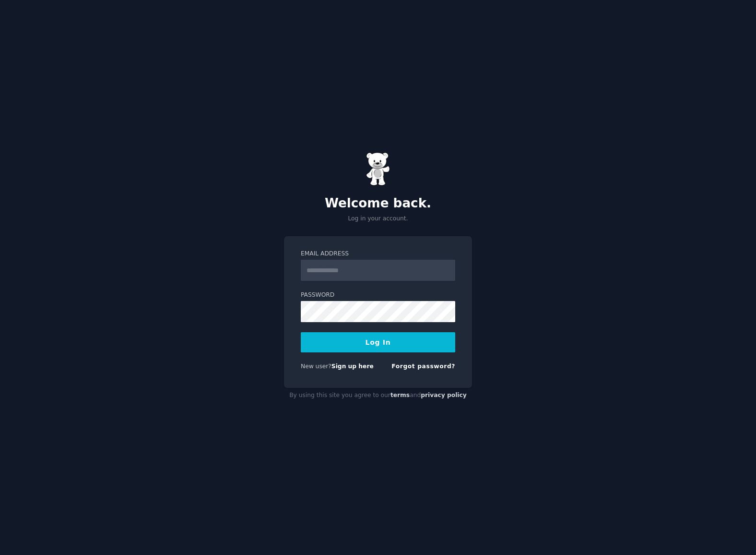  What do you see at coordinates (378, 295) in the screenshot?
I see `label: Password` at bounding box center [378, 295].